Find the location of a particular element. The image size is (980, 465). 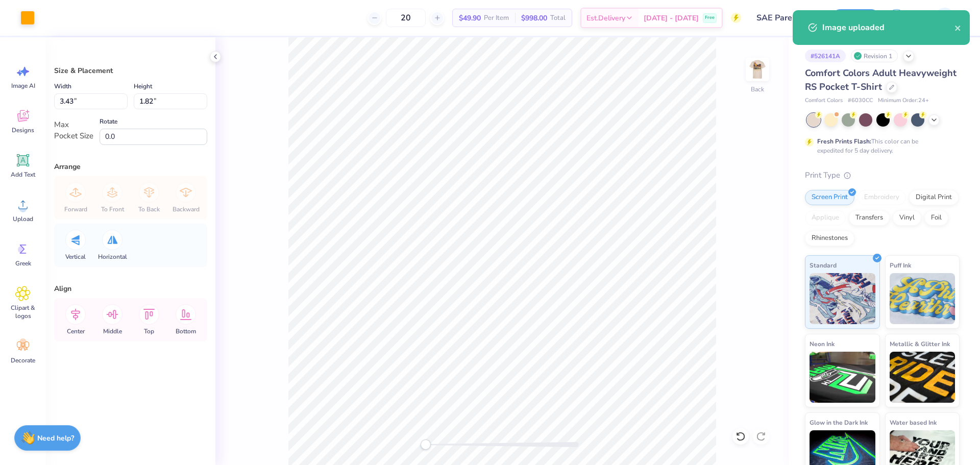

img: Standard is located at coordinates (842, 298).